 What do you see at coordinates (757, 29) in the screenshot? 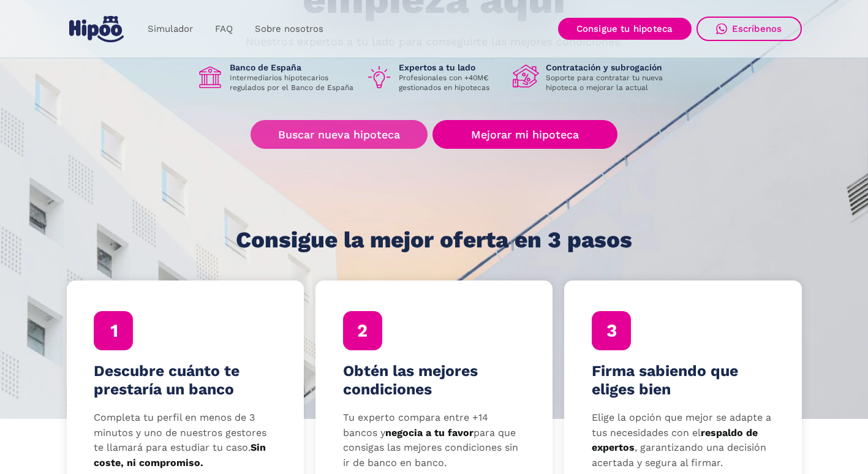
I see `div: Escríbenos` at bounding box center [757, 29].